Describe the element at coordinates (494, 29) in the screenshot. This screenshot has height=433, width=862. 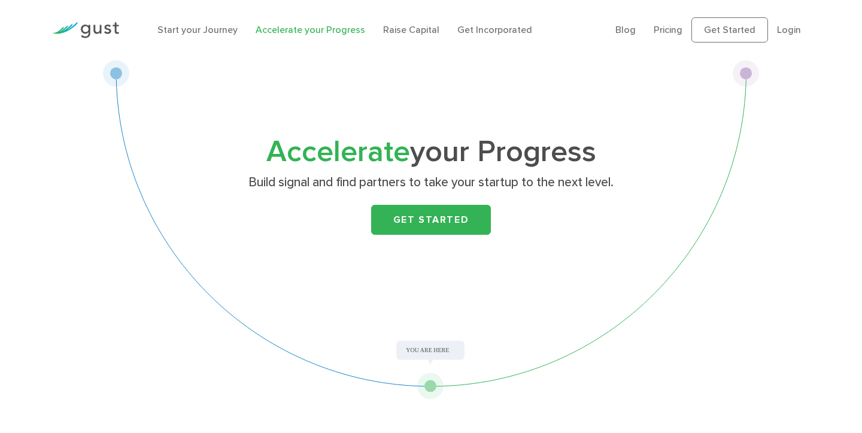
I see `a: Get Incorporated` at that location.